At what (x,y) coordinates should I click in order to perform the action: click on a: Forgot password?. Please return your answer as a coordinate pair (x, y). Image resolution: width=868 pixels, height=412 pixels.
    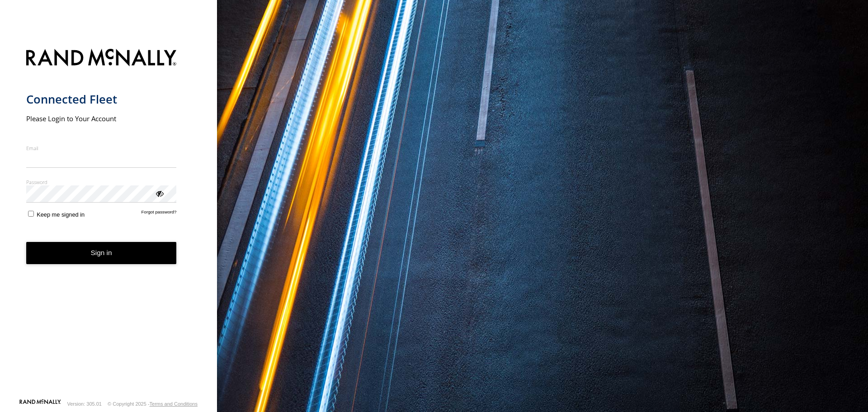
    Looking at the image, I should click on (159, 214).